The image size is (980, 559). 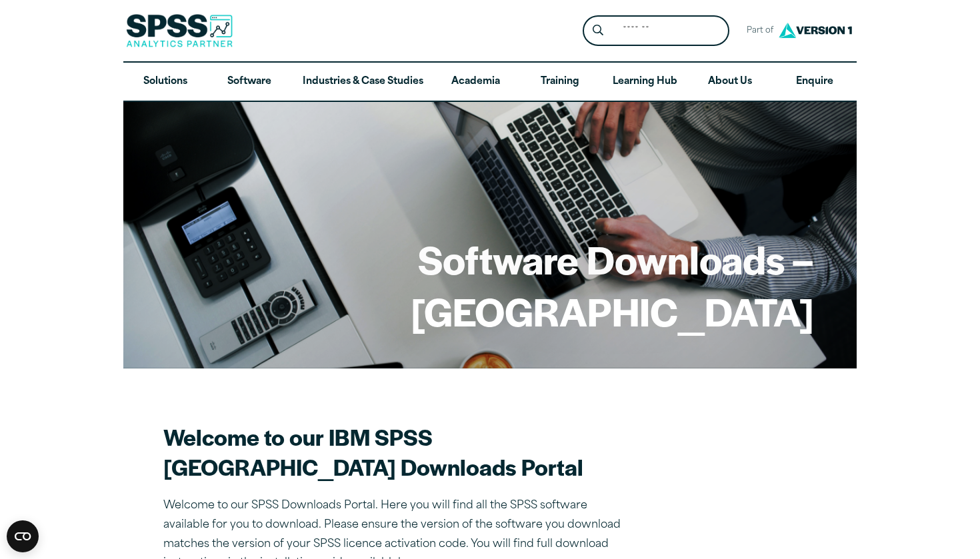 What do you see at coordinates (165, 82) in the screenshot?
I see `a: Solutions` at bounding box center [165, 82].